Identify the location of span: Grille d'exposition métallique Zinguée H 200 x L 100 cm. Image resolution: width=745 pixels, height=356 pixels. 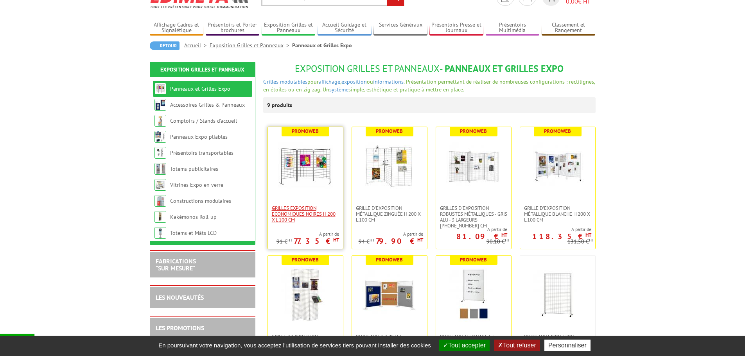
(389, 214).